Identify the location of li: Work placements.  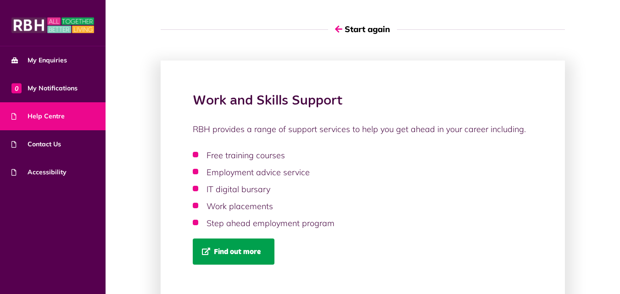
(362, 206).